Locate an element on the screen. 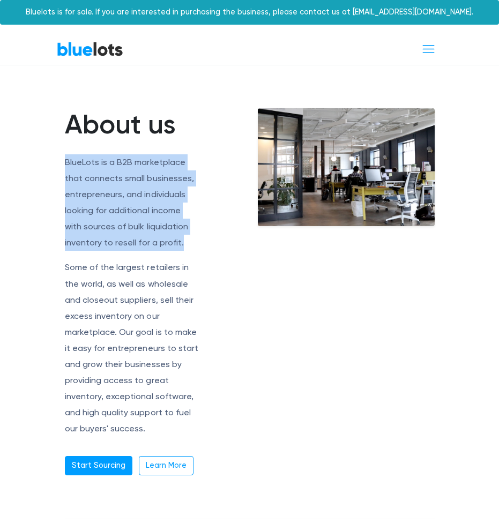 The image size is (499, 523). p: Some of the largest retailers in the world, as well as wholesale and closeout suppliers, sell the... is located at coordinates (132, 348).